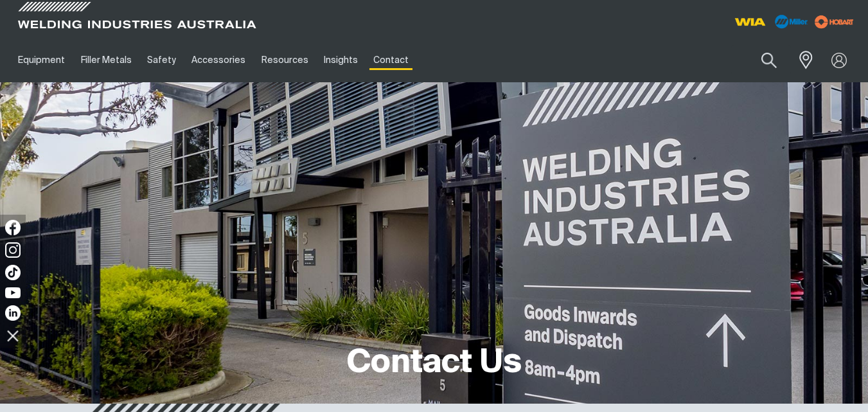 The height and width of the screenshot is (412, 868). What do you see at coordinates (761, 60) in the screenshot?
I see `input: Product name or item number...` at bounding box center [761, 60].